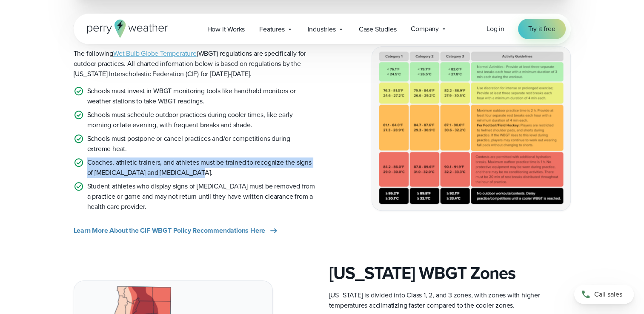 This screenshot has height=314, width=644. Describe the element at coordinates (377, 29) in the screenshot. I see `a: Case Studies` at that location.